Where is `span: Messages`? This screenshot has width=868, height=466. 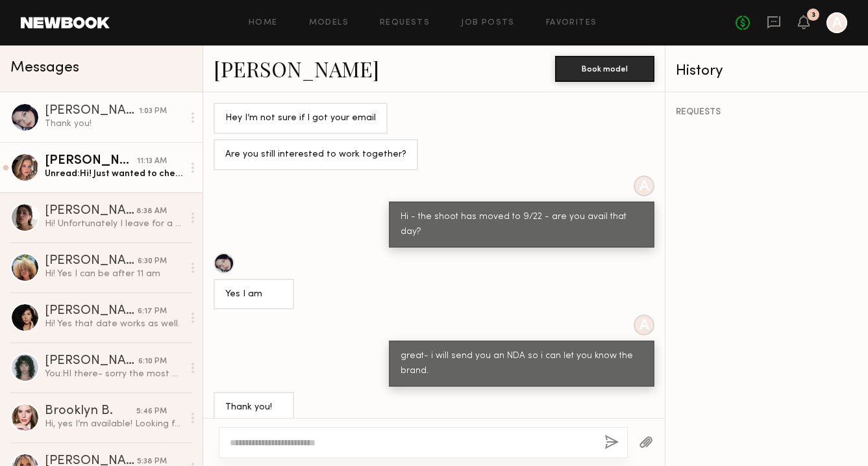 span: Messages is located at coordinates (45, 68).